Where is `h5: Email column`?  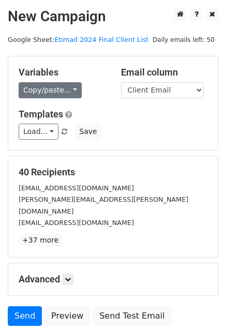
h5: Email column is located at coordinates (165, 72).